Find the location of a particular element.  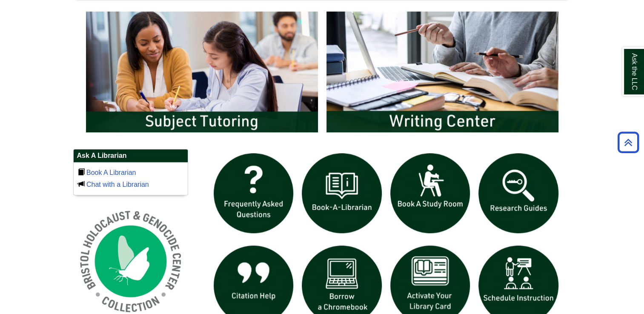

a: Book A Librarian is located at coordinates (111, 173).